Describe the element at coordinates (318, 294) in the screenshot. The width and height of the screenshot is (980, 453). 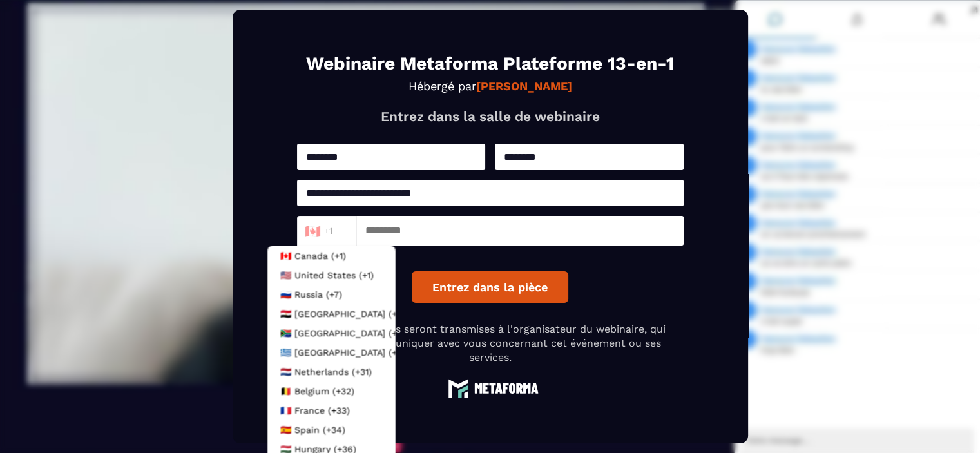
I see `span: Russia (+7)` at that location.